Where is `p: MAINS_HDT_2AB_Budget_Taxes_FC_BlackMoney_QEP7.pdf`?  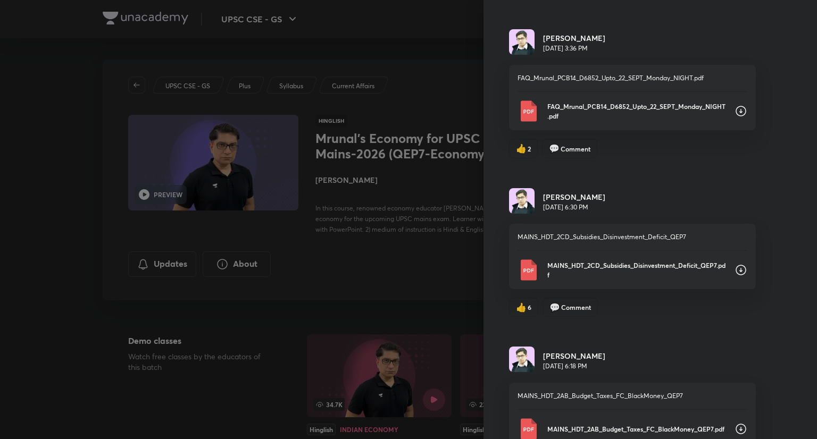
p: MAINS_HDT_2AB_Budget_Taxes_FC_BlackMoney_QEP7.pdf is located at coordinates (636, 429).